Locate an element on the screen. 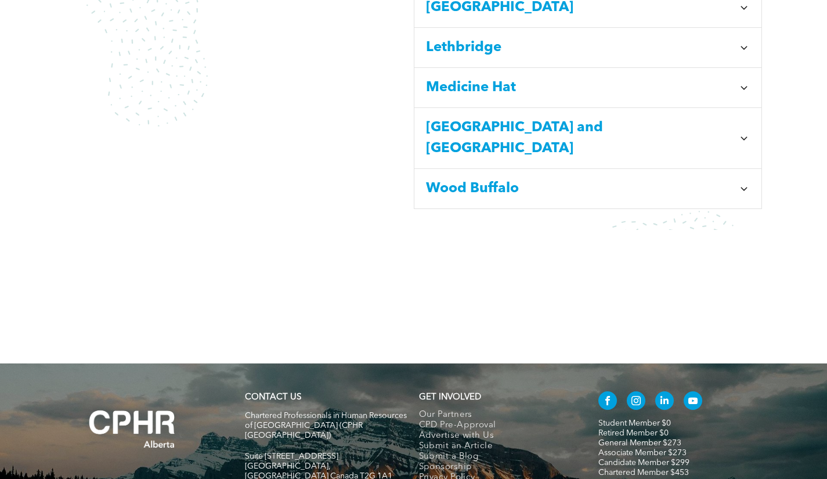 The height and width of the screenshot is (479, 827). a: youtube is located at coordinates (693, 402).